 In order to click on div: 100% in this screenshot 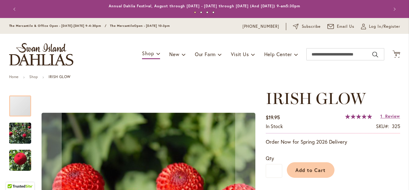, I will do `click(358, 117)`.